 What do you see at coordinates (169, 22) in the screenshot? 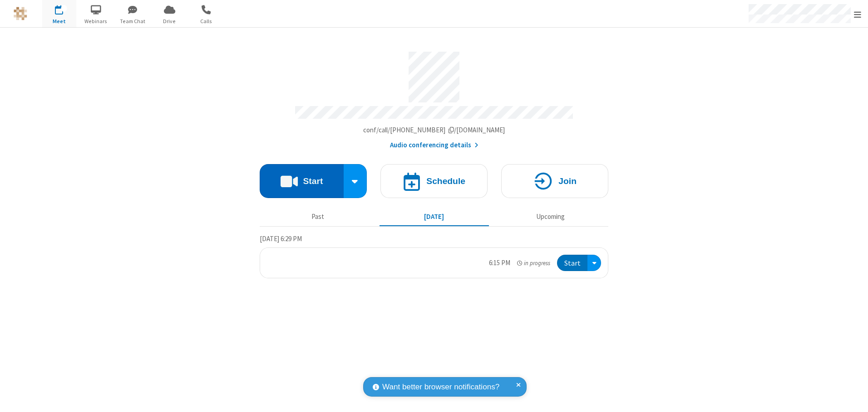
I see `span: Drive` at bounding box center [169, 22].